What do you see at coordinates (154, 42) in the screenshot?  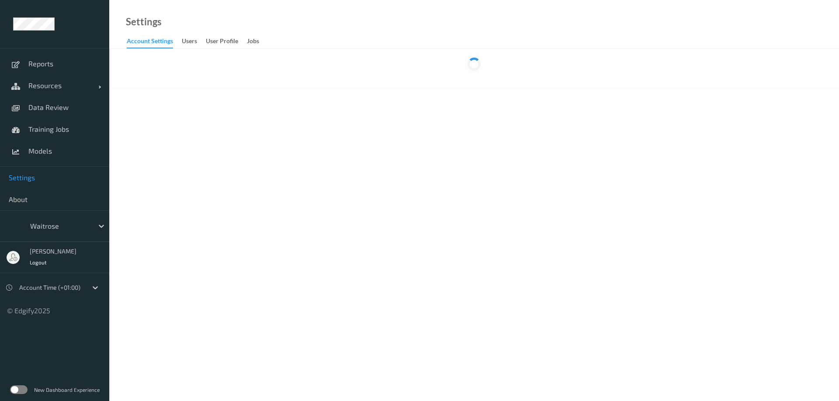 I see `a: Account Settings` at bounding box center [154, 42].